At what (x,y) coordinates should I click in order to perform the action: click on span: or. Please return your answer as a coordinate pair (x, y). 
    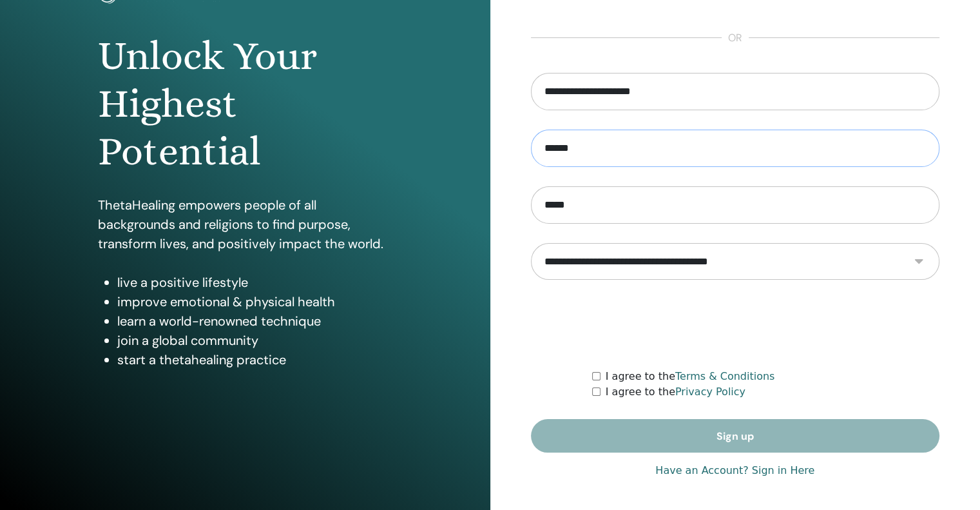
    Looking at the image, I should click on (735, 38).